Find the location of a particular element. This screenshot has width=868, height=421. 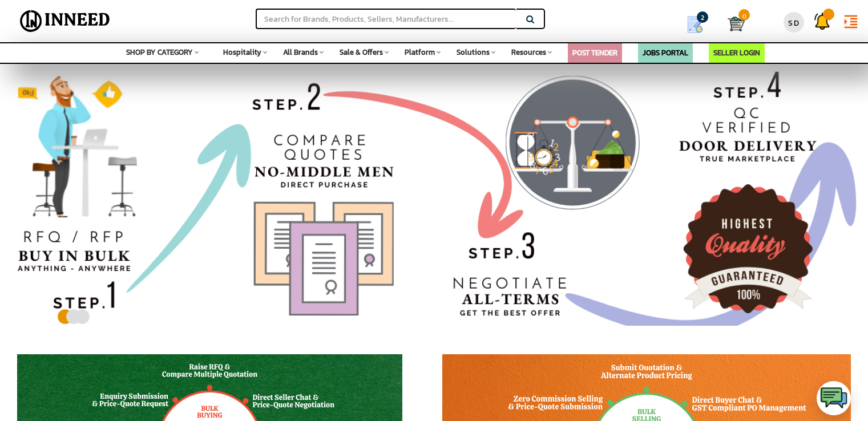

a: SD is located at coordinates (794, 20).